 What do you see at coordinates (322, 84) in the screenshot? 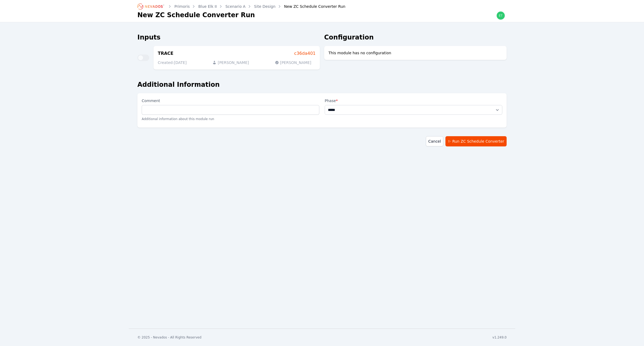
I see `h2: Additional Information` at bounding box center [322, 84].